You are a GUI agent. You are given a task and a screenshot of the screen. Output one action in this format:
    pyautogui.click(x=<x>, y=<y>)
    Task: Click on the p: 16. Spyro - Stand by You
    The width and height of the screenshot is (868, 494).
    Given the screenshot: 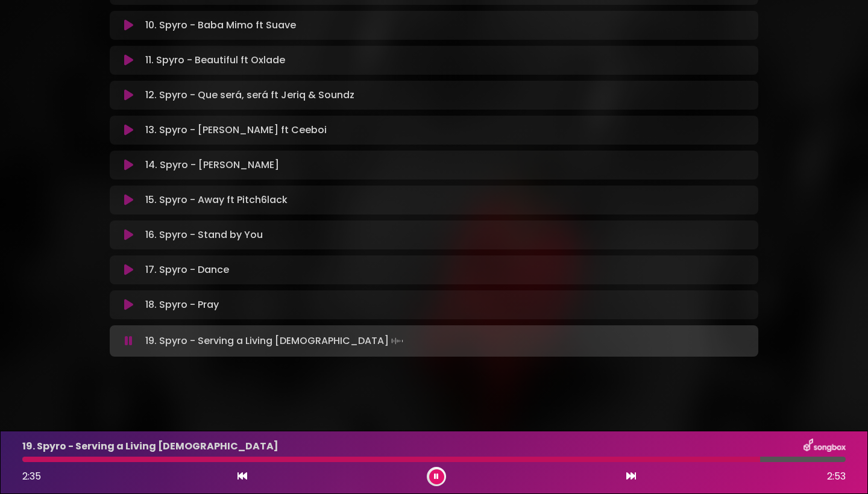 What is the action you would take?
    pyautogui.click(x=204, y=235)
    